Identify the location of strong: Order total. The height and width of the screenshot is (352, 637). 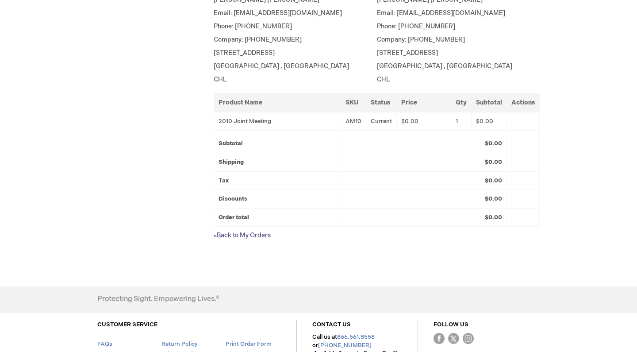
(234, 217).